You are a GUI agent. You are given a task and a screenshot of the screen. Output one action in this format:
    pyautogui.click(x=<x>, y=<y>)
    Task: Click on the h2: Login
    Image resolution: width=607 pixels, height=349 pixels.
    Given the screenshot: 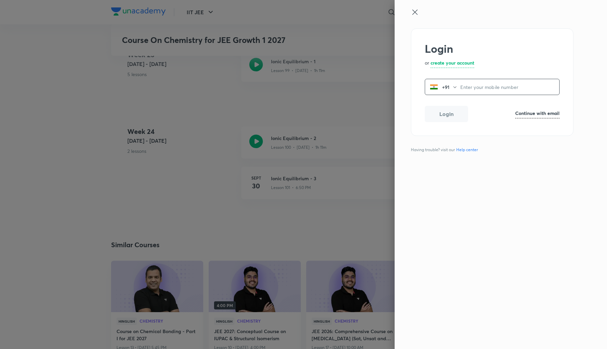 What is the action you would take?
    pyautogui.click(x=492, y=49)
    